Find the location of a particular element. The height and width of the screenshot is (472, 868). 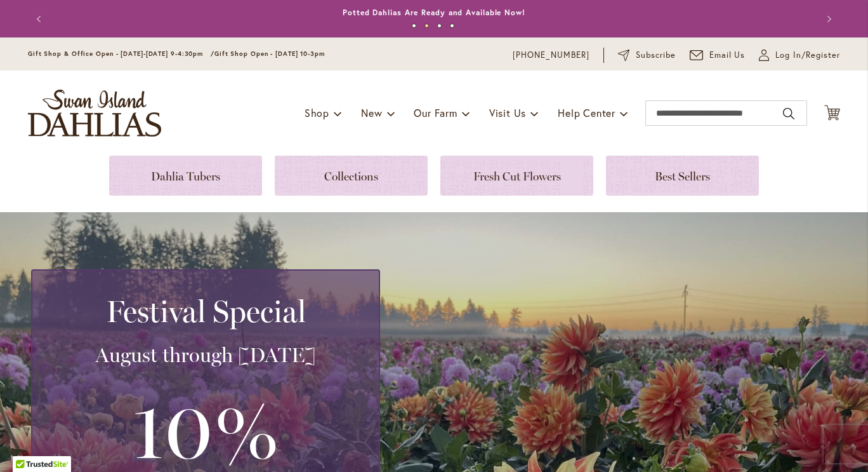

span: Visit Us is located at coordinates (508, 113).